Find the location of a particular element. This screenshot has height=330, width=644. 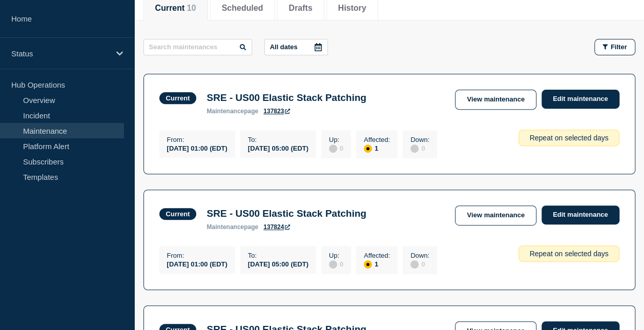

button: All dates is located at coordinates (296, 47).